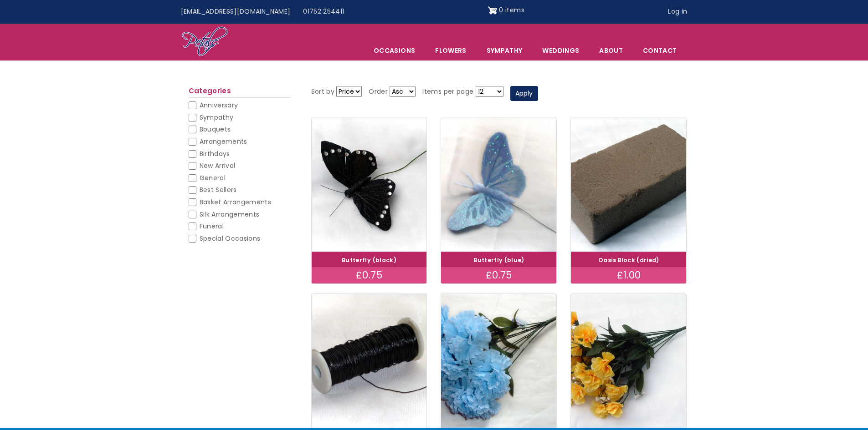  I want to click on label: Sort by, so click(323, 92).